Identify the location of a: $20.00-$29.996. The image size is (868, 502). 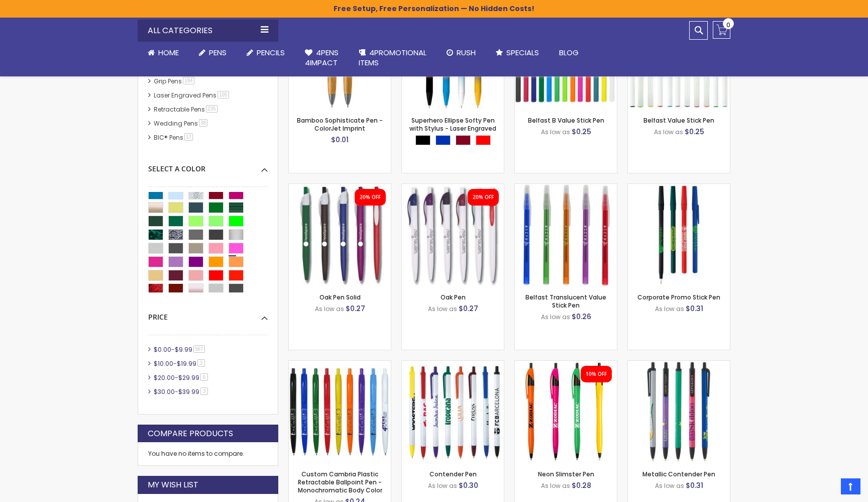
(181, 377).